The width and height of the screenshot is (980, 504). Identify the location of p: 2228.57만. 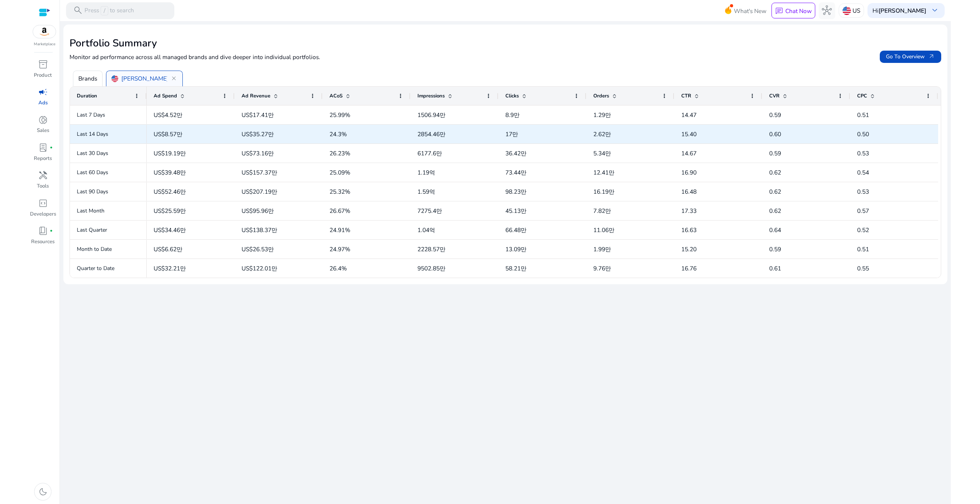
(431, 249).